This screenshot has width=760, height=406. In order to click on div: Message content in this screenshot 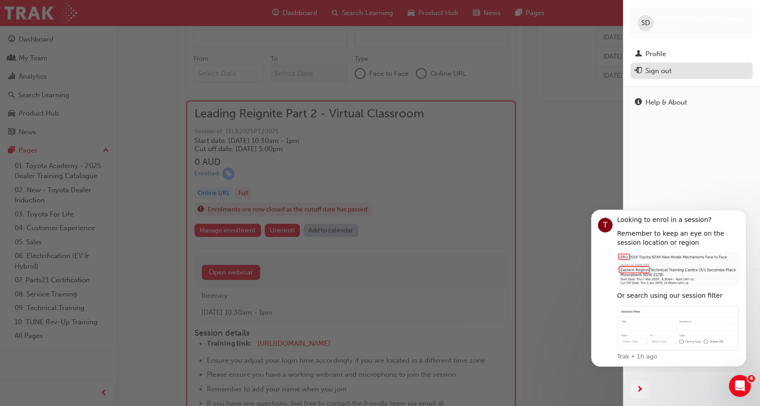, I will do `click(101, 82)`.